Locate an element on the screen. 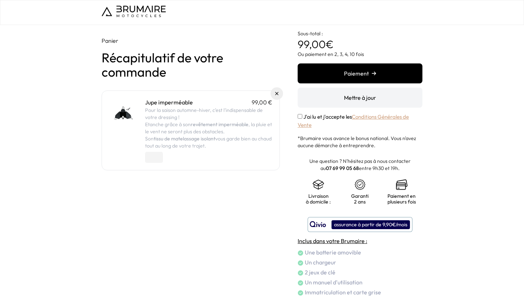 The height and width of the screenshot is (299, 524). button: assurance à partir de 9,90€/mois is located at coordinates (360, 224).